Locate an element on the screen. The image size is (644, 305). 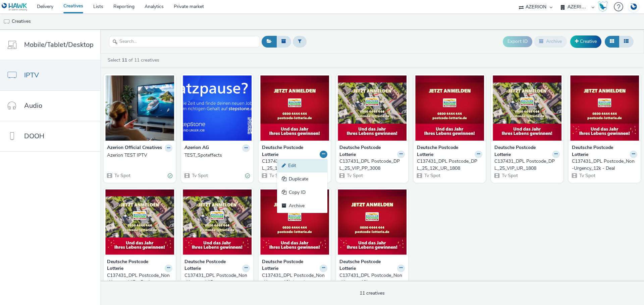
div: C137431_DPL Postcode_Non-Urgency_VIP is located at coordinates (216, 279).